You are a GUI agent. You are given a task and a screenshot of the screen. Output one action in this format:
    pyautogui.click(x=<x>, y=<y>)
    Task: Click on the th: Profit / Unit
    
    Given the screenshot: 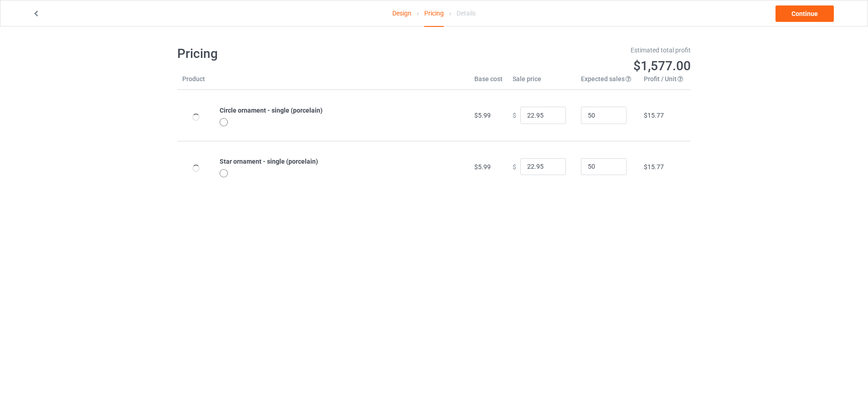 What is the action you would take?
    pyautogui.click(x=665, y=82)
    